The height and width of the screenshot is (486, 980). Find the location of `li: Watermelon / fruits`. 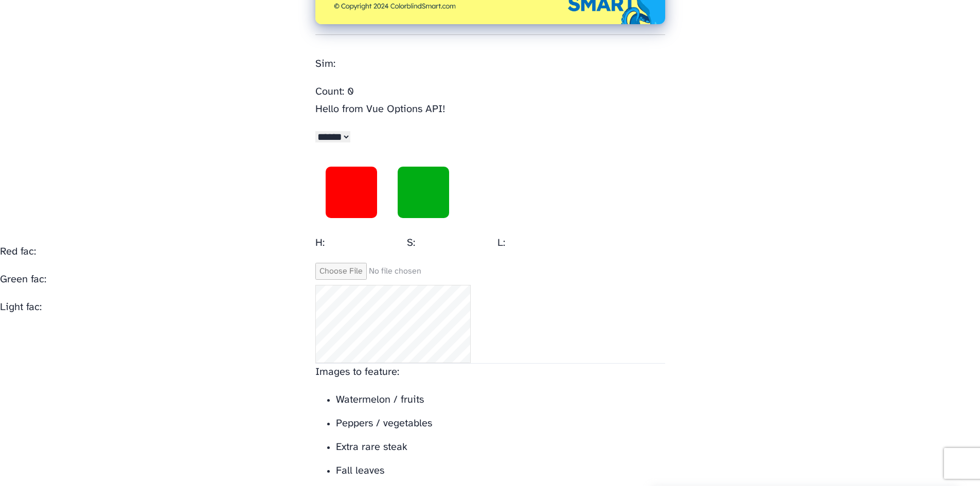

li: Watermelon / fruits is located at coordinates (500, 401).